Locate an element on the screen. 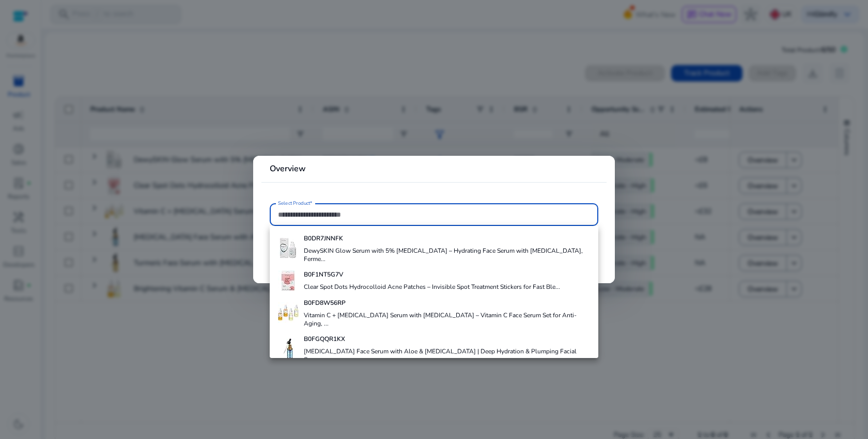  b: B0FGQQR1KX is located at coordinates (324, 339).